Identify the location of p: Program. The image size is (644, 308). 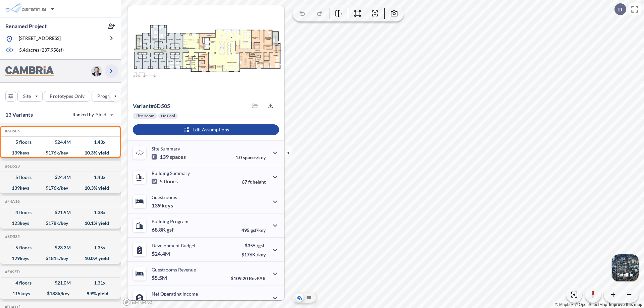
(107, 96).